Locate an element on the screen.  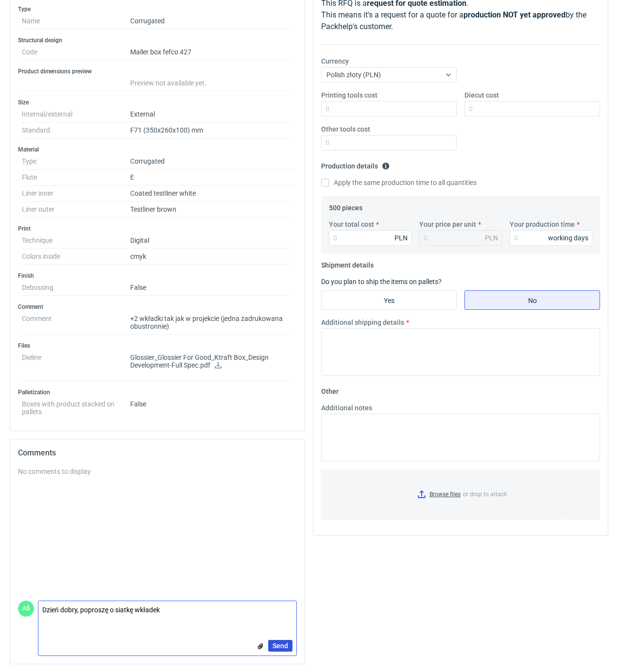
label: Apply the same production time to all quantities is located at coordinates (399, 183).